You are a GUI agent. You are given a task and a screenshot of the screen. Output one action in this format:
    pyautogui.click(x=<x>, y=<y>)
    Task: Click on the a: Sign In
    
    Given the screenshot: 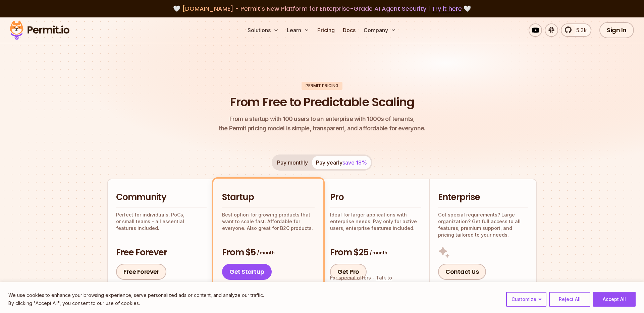 What is the action you would take?
    pyautogui.click(x=616, y=30)
    